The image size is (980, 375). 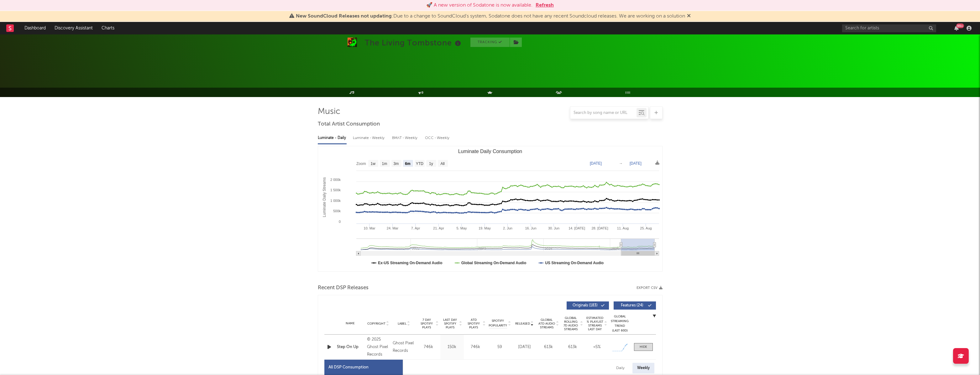 What do you see at coordinates (324, 197) in the screenshot?
I see `text: Luminate Daily Streams` at bounding box center [324, 197].